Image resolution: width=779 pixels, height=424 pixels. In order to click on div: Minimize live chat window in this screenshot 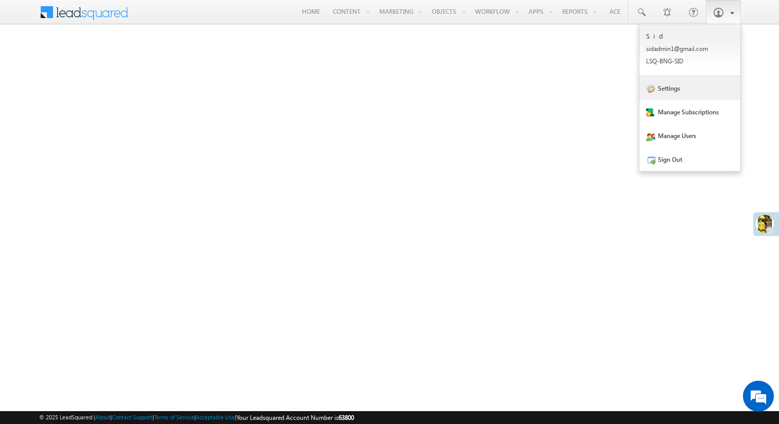, I will do `click(181, 18)`.